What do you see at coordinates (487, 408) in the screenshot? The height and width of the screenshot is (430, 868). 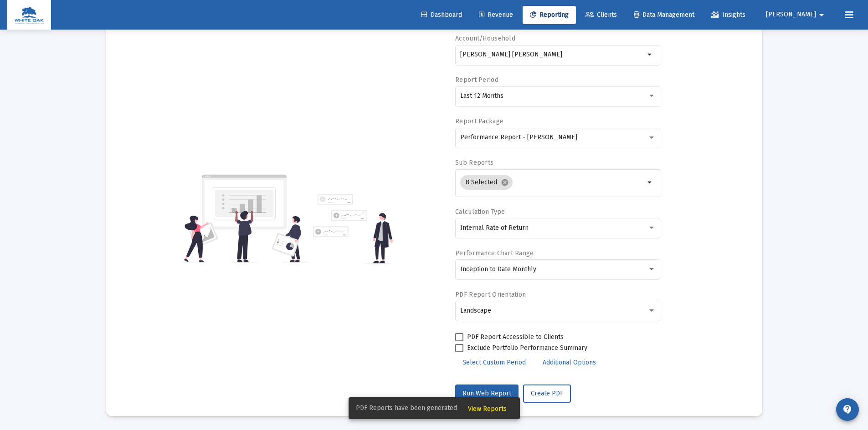 I see `button: View Reports` at bounding box center [487, 408].